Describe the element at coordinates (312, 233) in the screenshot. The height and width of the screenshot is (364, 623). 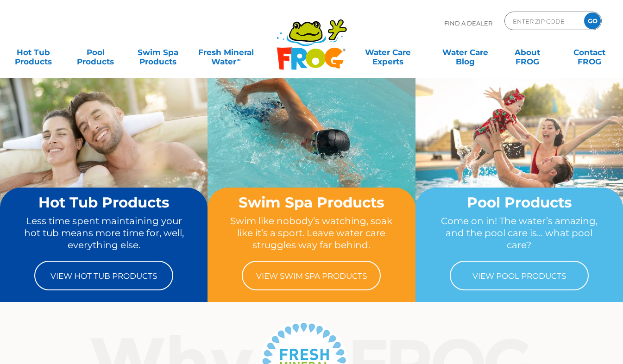
I see `p: Swim like nobody’s watching, soak like it’s a sport. Leave water care struggles way far behind.` at that location.